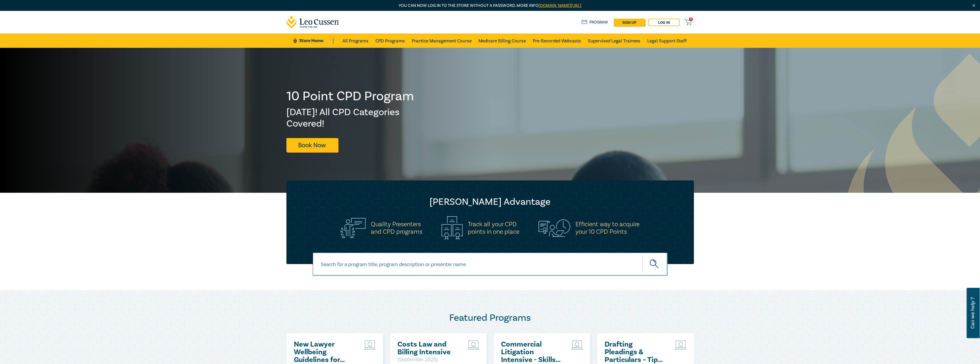  I want to click on p: You can now log in to the store without a password. More info, so click(490, 6).